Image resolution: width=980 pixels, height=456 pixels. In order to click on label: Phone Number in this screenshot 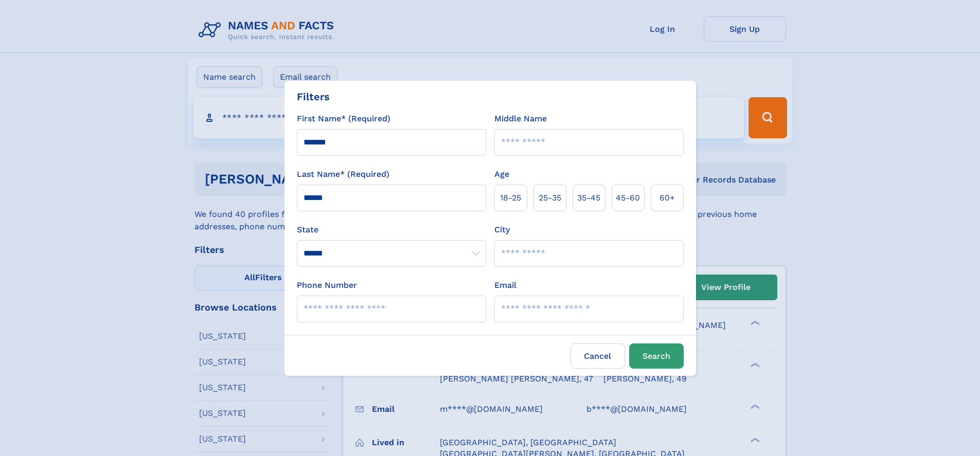, I will do `click(327, 285)`.